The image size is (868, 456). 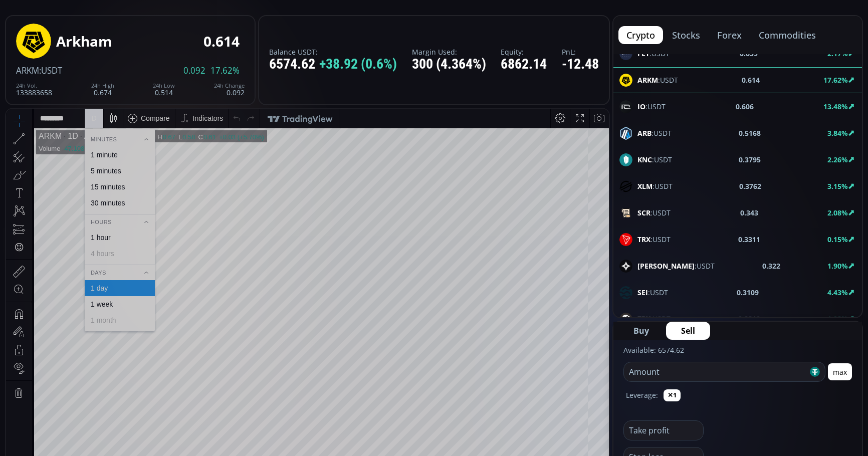 What do you see at coordinates (236, 28) in the screenshot?
I see `div: +0.03 (+5.70%)` at bounding box center [236, 28].